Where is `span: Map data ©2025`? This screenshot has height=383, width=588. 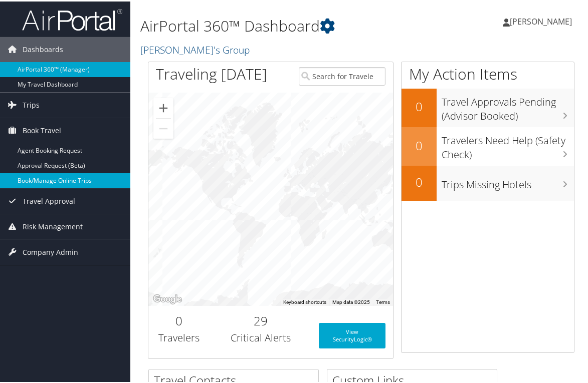
span: Map data ©2025 is located at coordinates (351, 301).